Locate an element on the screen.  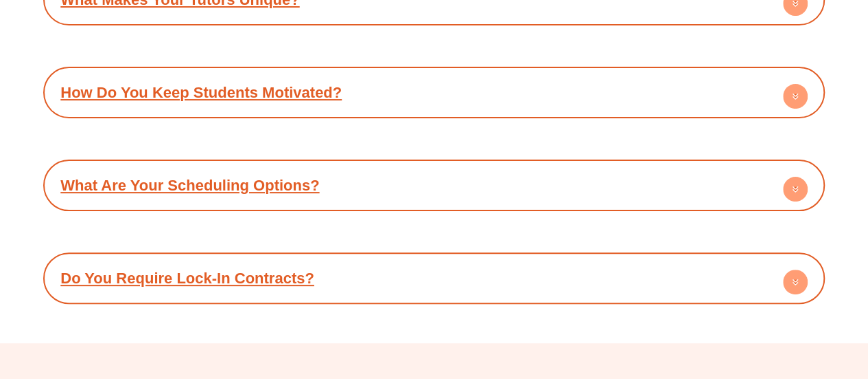
div: Chat Widget is located at coordinates (834, 346).